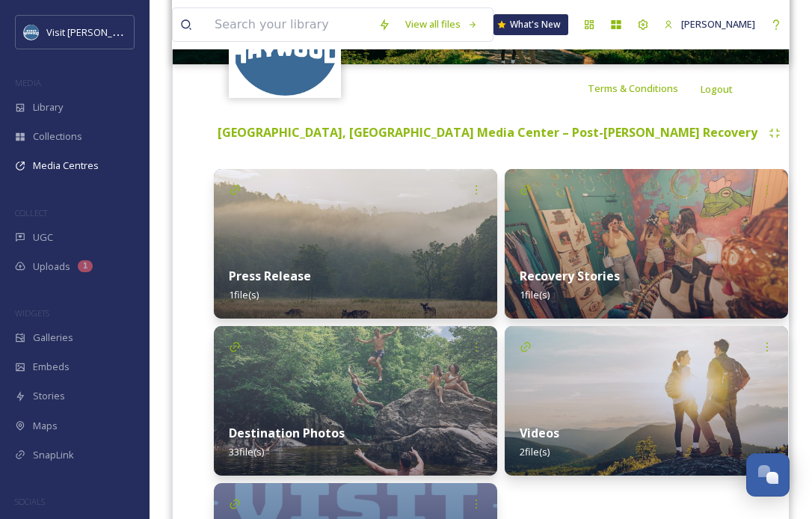 The image size is (812, 519). Describe the element at coordinates (768, 476) in the screenshot. I see `button: Open Chat` at that location.